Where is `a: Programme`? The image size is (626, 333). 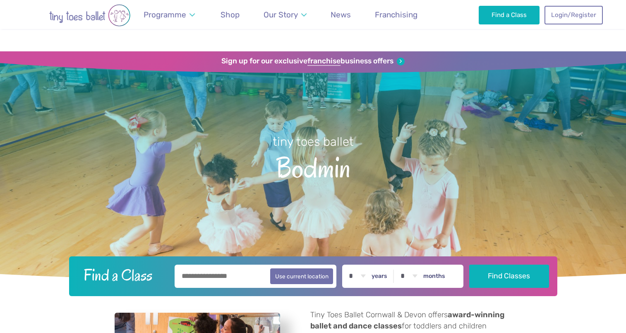
a: Programme is located at coordinates (169, 14).